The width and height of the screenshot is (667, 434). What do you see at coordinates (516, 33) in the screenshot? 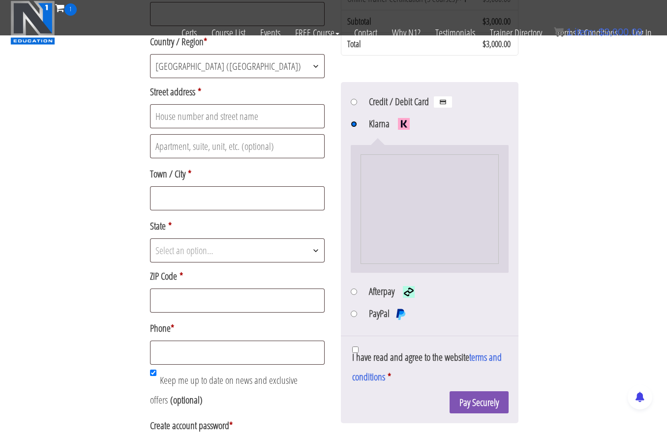
I see `a: Trainer Directory` at bounding box center [516, 33].